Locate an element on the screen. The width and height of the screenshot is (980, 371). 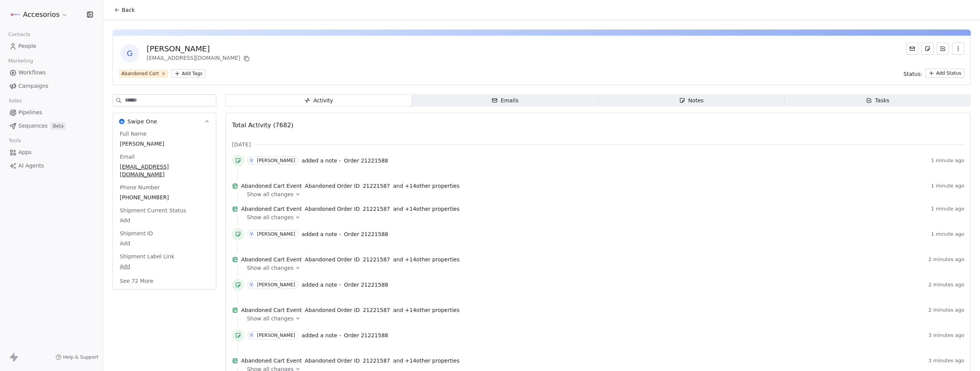
span: Full Name is located at coordinates (133, 133).